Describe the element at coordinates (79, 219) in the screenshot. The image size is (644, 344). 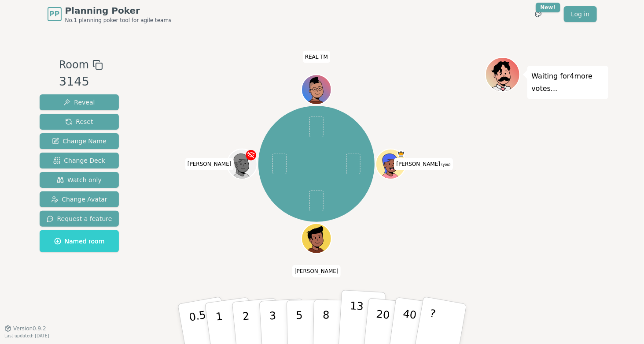
I see `span: Request a feature` at that location.